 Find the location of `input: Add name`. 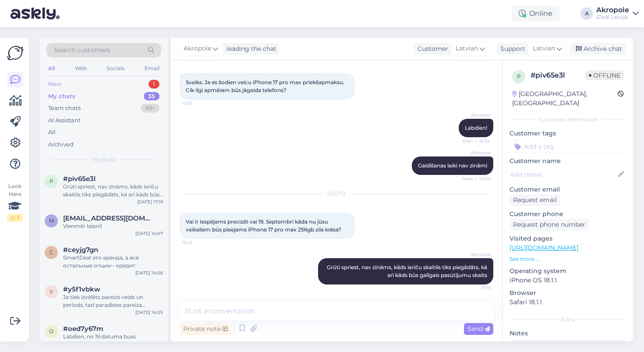

input: Add name is located at coordinates (563, 175).